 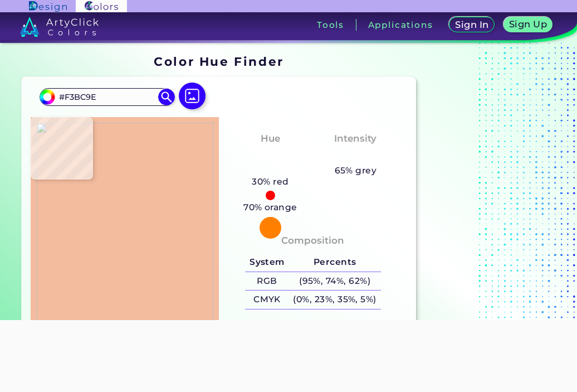 I want to click on h5: RGB, so click(x=267, y=281).